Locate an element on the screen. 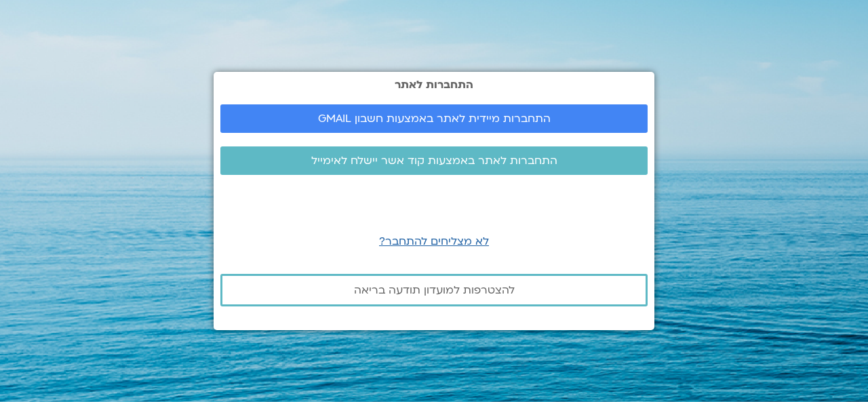  h2: התחברות לאתר is located at coordinates (434, 85).